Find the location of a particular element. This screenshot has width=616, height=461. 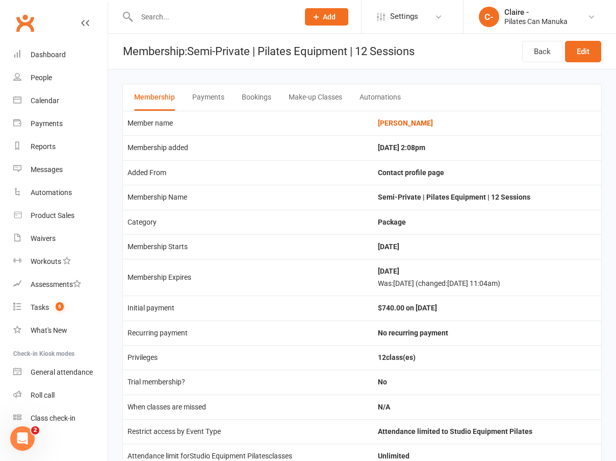

h1: Membership: Semi-Private | Pilates Equipment | 12 Sessions is located at coordinates (261, 51).